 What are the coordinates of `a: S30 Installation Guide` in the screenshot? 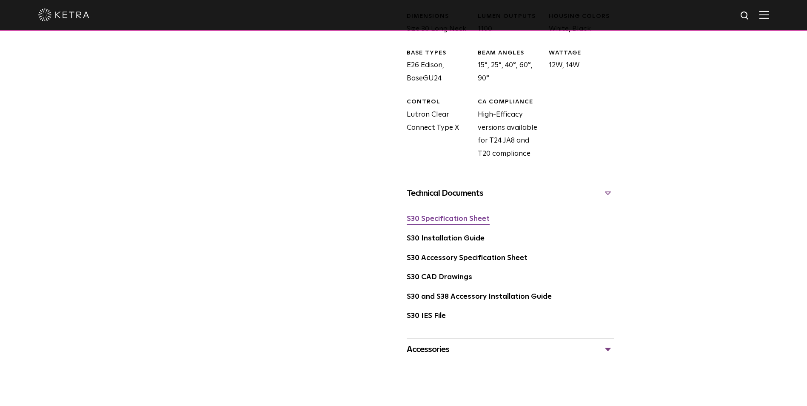 It's located at (445, 238).